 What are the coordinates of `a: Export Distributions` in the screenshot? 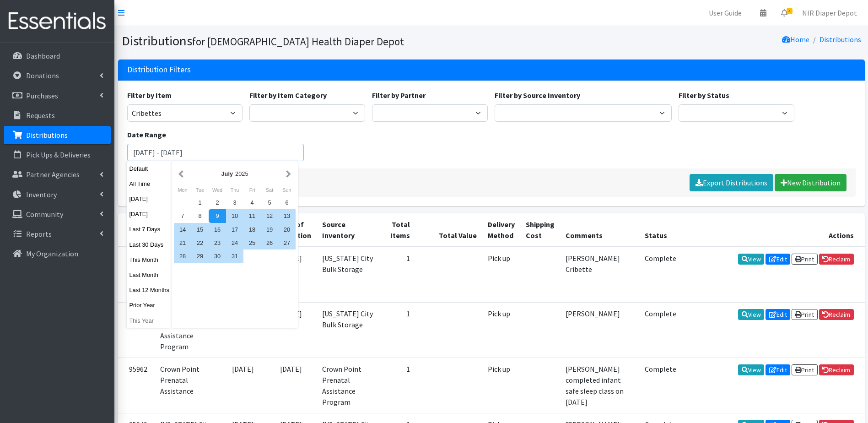 It's located at (731, 183).